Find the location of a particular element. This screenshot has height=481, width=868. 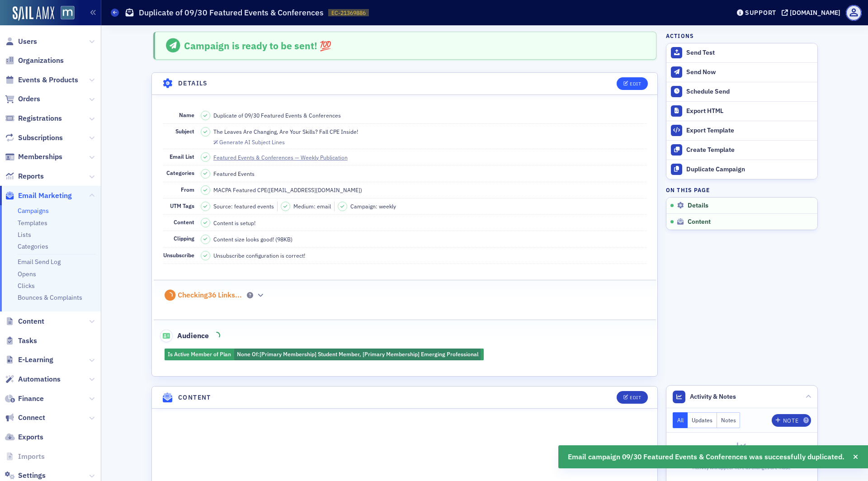

span: Automations is located at coordinates (39, 379).